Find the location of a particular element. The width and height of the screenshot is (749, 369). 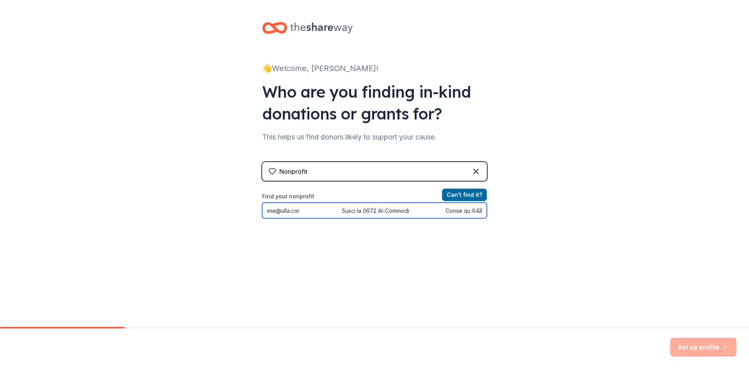

div: Nonprofit is located at coordinates (293, 171).